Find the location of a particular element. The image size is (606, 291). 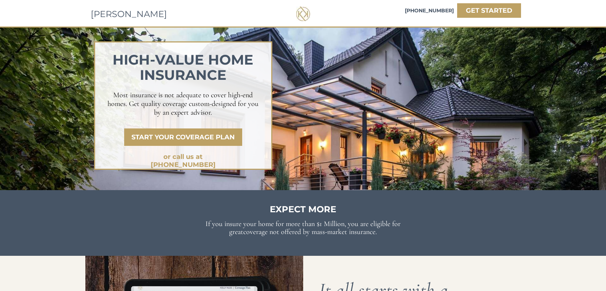

span: EXPECT MORE is located at coordinates (303, 209).